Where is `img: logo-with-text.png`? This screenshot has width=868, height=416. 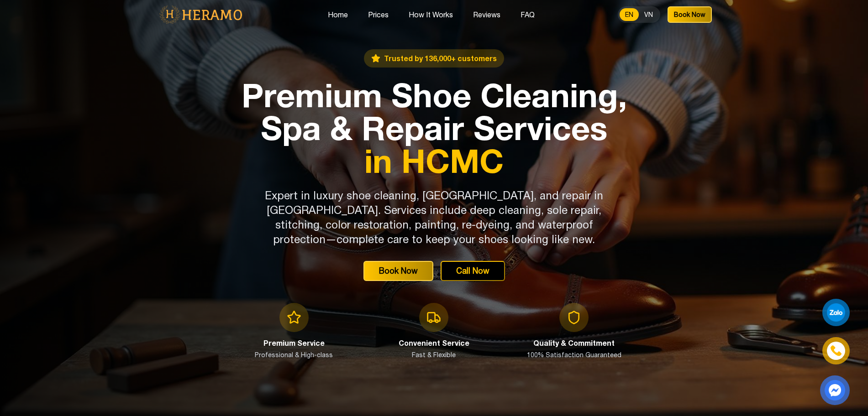
img: logo-with-text.png is located at coordinates (200, 15).